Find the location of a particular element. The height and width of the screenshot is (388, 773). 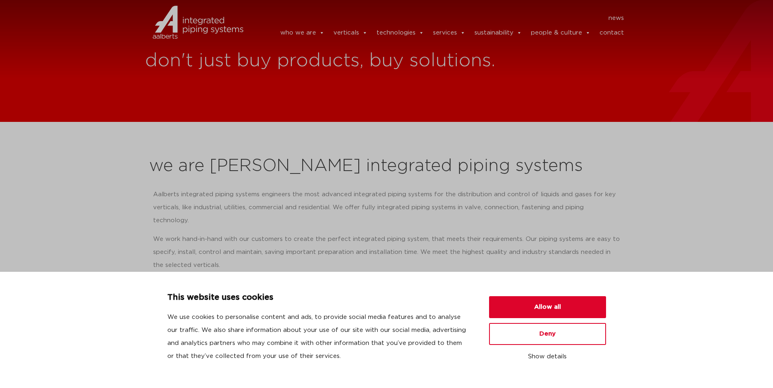

button: Allow all is located at coordinates (547, 307).